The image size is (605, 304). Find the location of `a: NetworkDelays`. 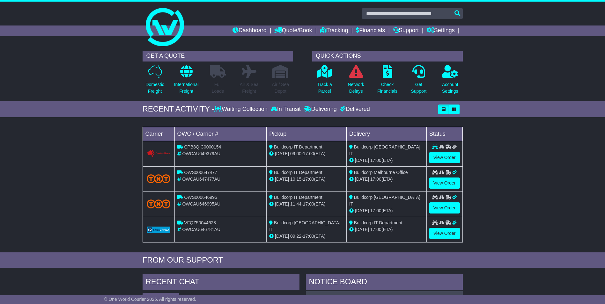

a: NetworkDelays is located at coordinates (356, 81).